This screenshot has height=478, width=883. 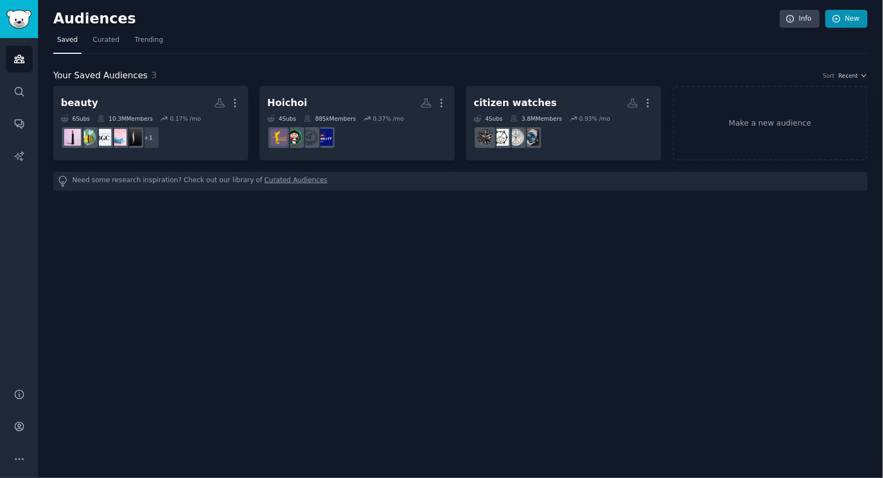 I want to click on div: Need some research inspiration? Check out our library of, so click(x=460, y=181).